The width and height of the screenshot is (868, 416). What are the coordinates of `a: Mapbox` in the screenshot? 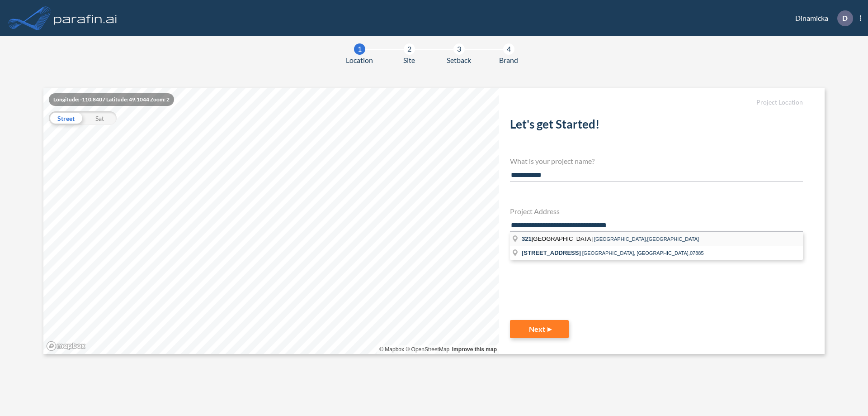 It's located at (391, 350).